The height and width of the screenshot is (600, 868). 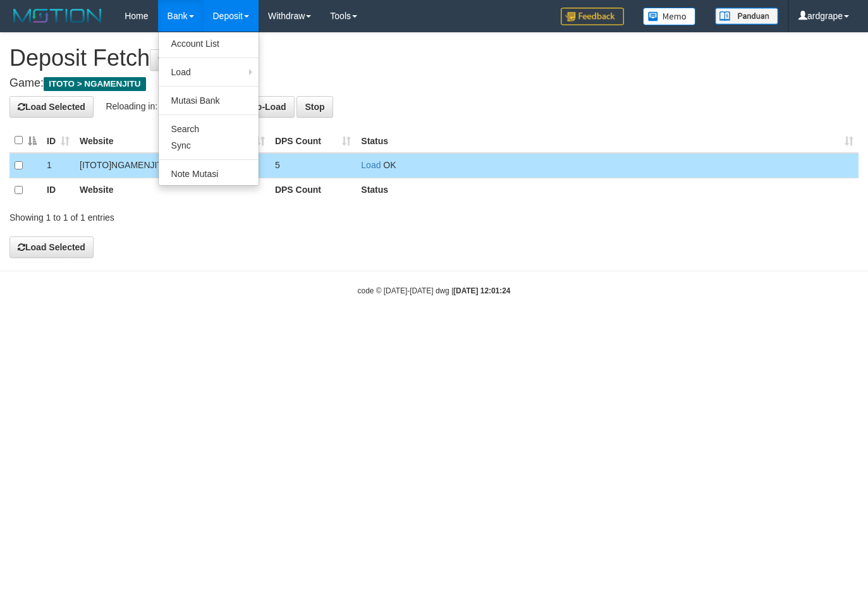 I want to click on h4: Game:, so click(x=434, y=83).